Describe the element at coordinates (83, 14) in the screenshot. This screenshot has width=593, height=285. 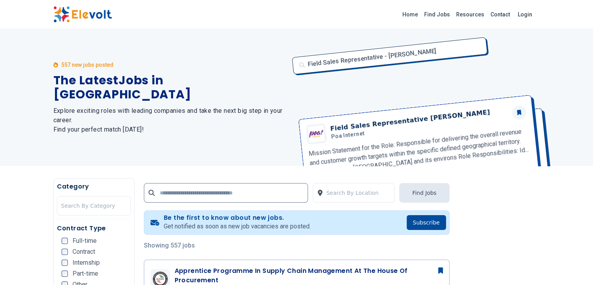
I see `img: Elevolt` at that location.